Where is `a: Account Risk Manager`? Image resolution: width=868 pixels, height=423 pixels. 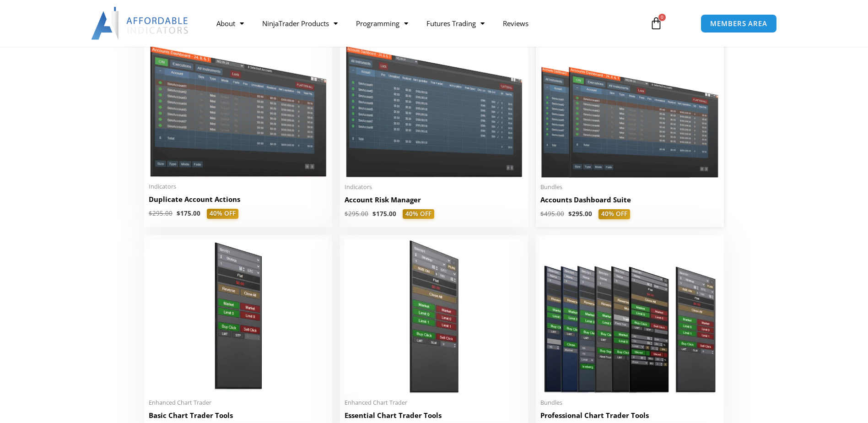 a: Account Risk Manager is located at coordinates (434, 202).